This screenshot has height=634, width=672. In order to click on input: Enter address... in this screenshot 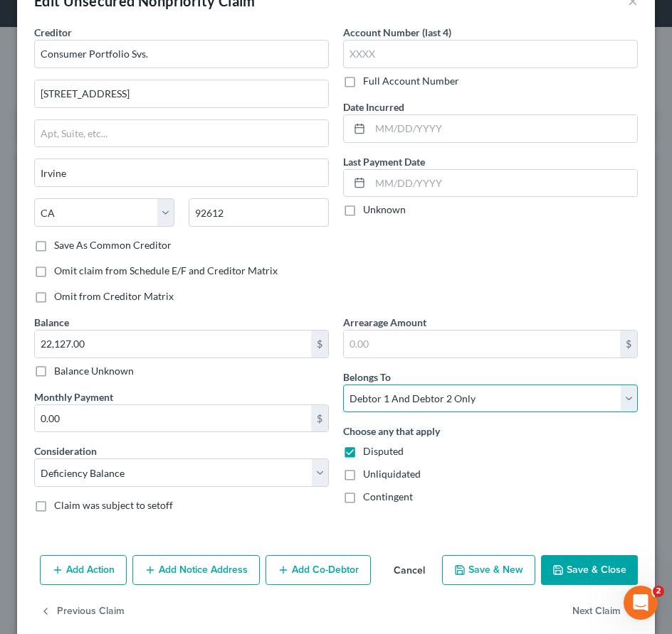, I will do `click(181, 94)`.